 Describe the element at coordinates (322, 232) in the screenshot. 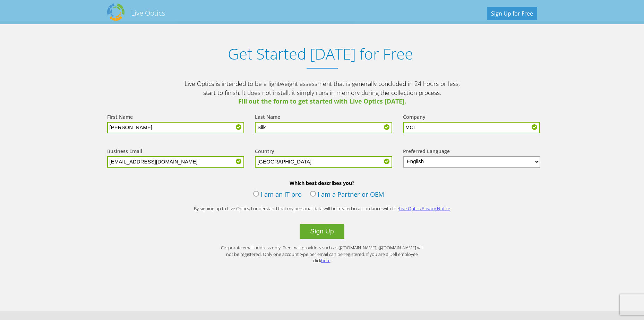

I see `button: Sign Up` at that location.